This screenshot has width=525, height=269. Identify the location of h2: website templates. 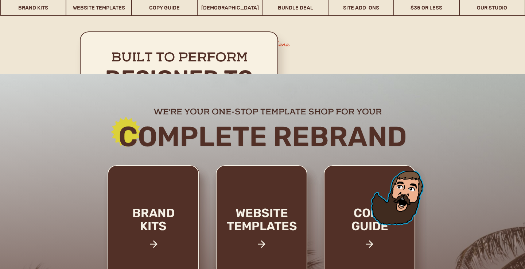
(262, 227).